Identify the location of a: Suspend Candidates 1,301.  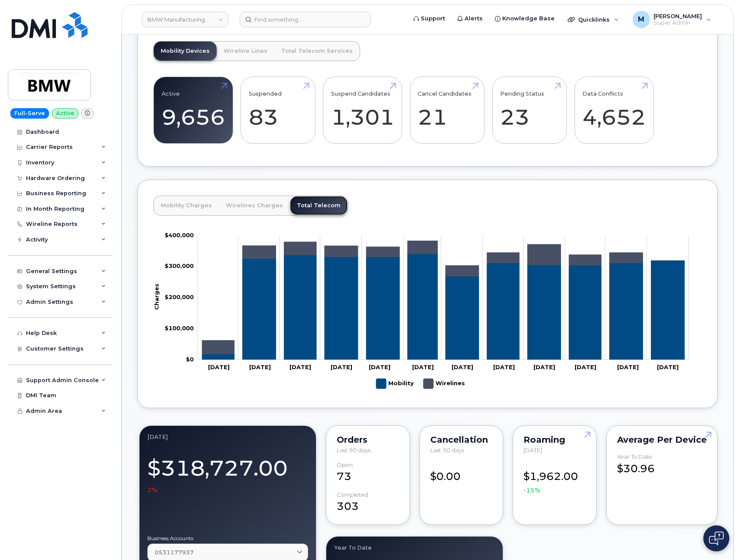
(363, 110).